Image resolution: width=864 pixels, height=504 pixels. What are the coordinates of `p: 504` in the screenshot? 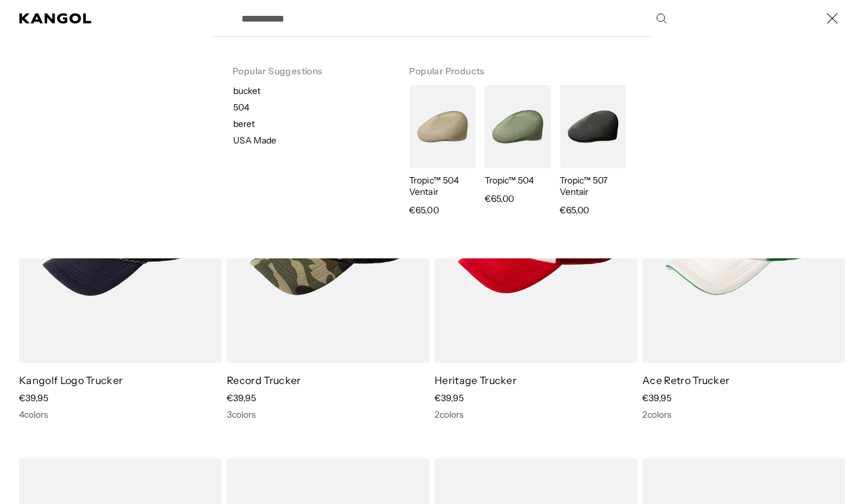 It's located at (311, 107).